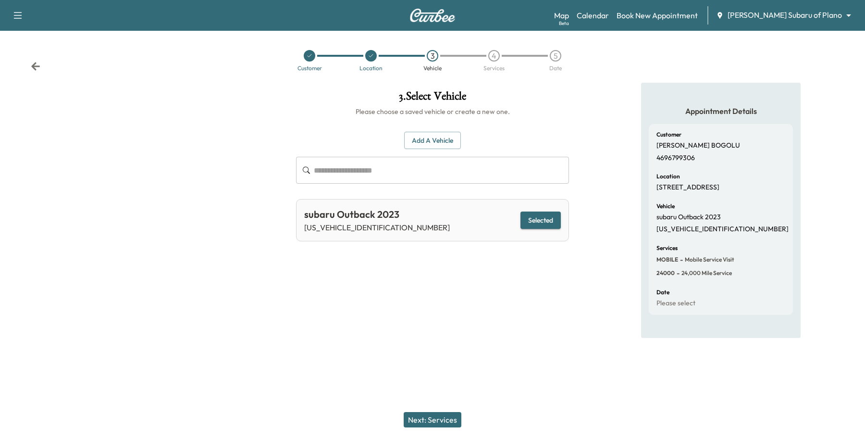 The width and height of the screenshot is (865, 439). I want to click on a: Book New Appointment, so click(657, 15).